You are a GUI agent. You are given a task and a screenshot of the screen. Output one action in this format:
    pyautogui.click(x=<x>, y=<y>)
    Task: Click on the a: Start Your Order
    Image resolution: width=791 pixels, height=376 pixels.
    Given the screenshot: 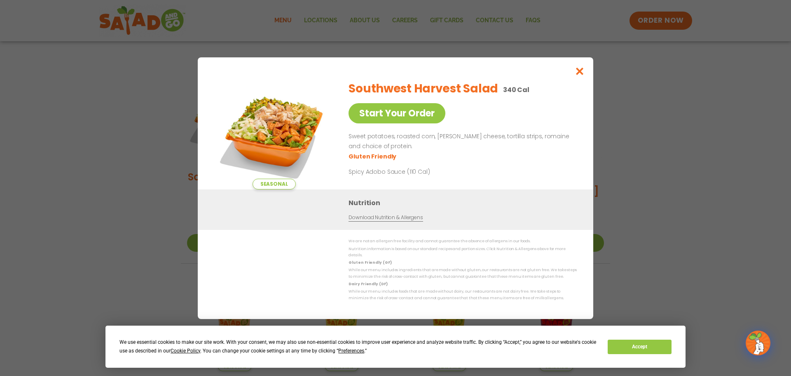 What is the action you would take?
    pyautogui.click(x=397, y=113)
    